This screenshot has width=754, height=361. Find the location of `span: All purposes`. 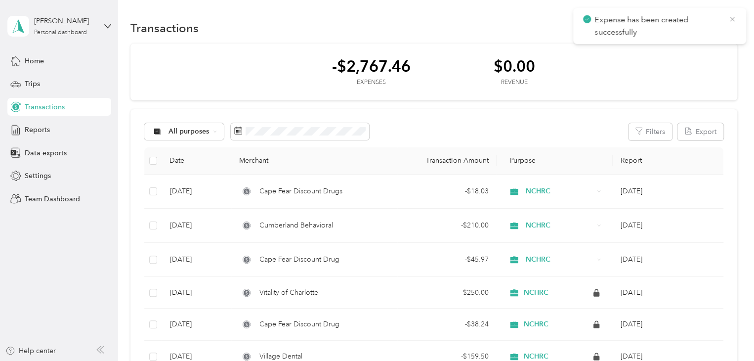

span: All purposes is located at coordinates (189, 131).